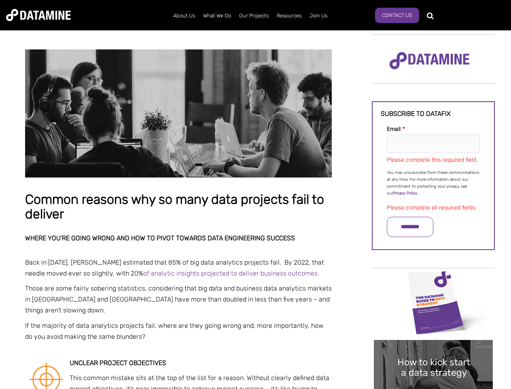 Image resolution: width=511 pixels, height=389 pixels. Describe the element at coordinates (405, 193) in the screenshot. I see `a: Privacy Policy` at that location.